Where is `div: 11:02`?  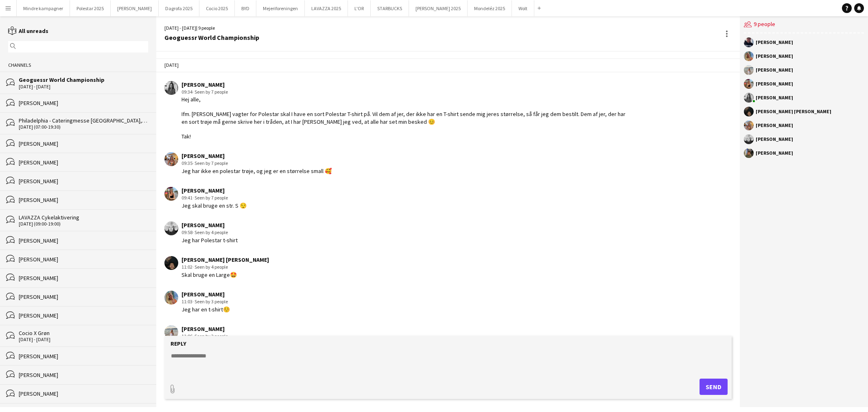
div: 11:02 is located at coordinates (225, 268).